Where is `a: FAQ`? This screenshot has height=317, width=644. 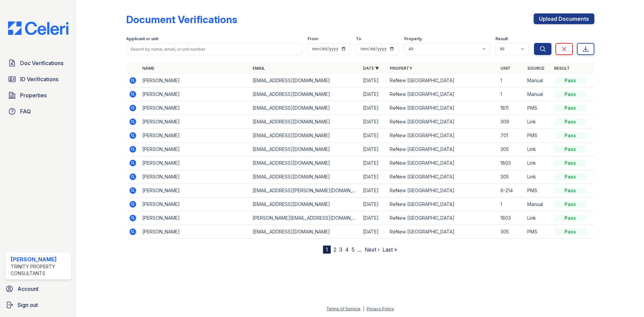 a: FAQ is located at coordinates (38, 112).